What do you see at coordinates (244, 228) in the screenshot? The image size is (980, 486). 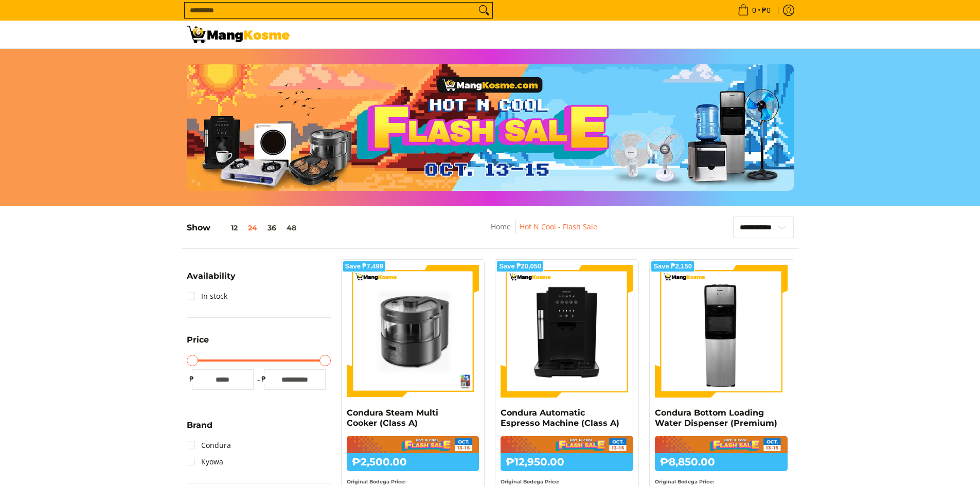 I see `h5: Show` at bounding box center [244, 228].